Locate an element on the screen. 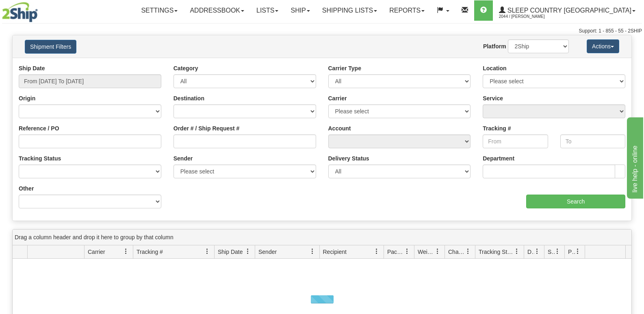 The image size is (644, 314). a: Addressbook is located at coordinates (217, 10).